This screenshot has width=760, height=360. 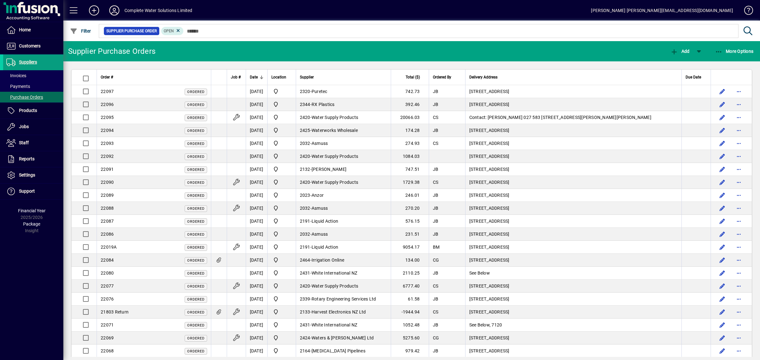 What do you see at coordinates (410, 299) in the screenshot?
I see `td: 61.58` at bounding box center [410, 299].